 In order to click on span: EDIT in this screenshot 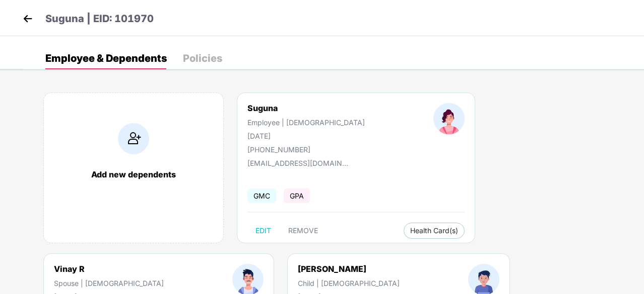, I will do `click(263, 231)`.